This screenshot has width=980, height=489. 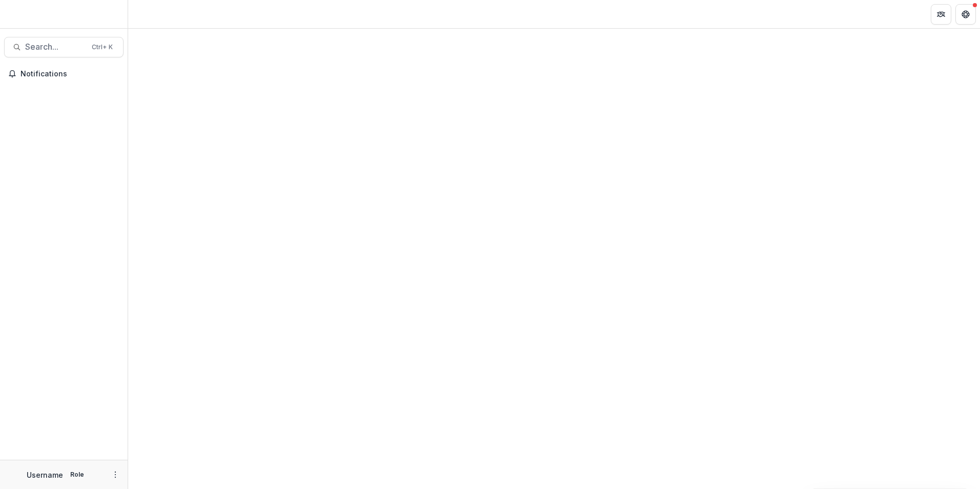 What do you see at coordinates (115, 475) in the screenshot?
I see `button: More` at bounding box center [115, 475].